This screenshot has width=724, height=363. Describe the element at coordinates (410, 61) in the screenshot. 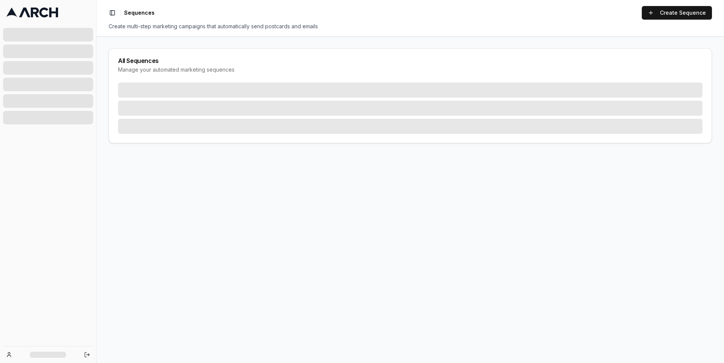

I see `div: All Sequences` at that location.